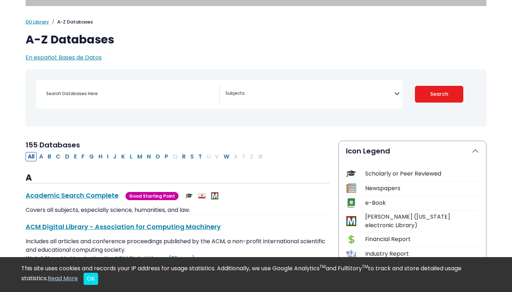 The image size is (512, 292). Describe the element at coordinates (83, 156) in the screenshot. I see `button: Filter Results F` at that location.